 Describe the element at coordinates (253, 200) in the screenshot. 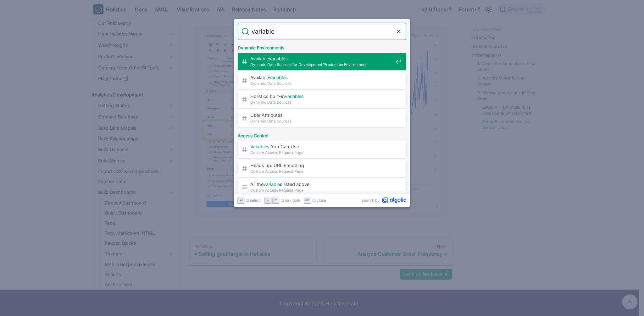

I see `span: to select` at that location.